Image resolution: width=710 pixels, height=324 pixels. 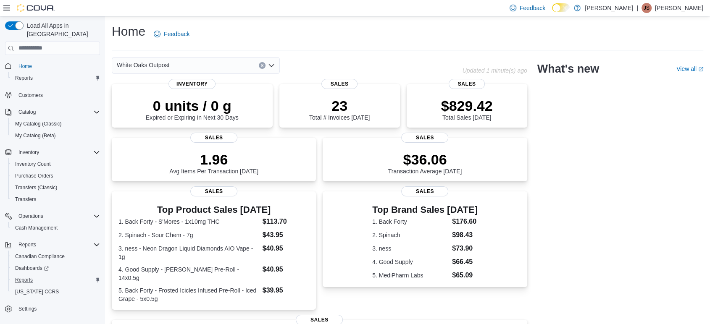 I want to click on a: Purchase Orders, so click(x=34, y=176).